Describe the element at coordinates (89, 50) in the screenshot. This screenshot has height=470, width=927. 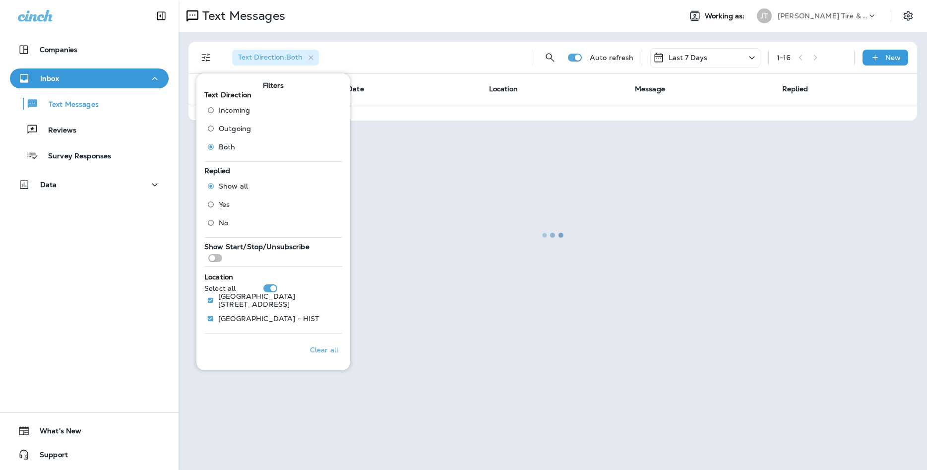
I see `button: Companies` at that location.